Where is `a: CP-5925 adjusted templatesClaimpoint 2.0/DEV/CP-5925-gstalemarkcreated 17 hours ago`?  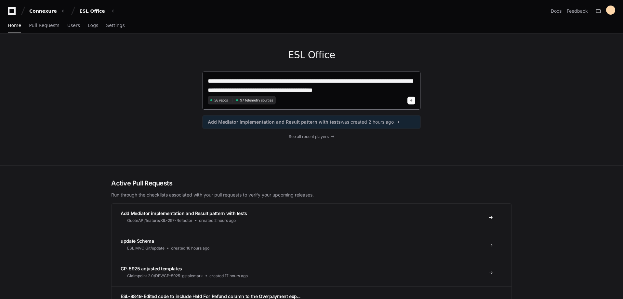
a: CP-5925 adjusted templatesClaimpoint 2.0/DEV/CP-5925-gstalemarkcreated 17 hours ago is located at coordinates (311, 272).